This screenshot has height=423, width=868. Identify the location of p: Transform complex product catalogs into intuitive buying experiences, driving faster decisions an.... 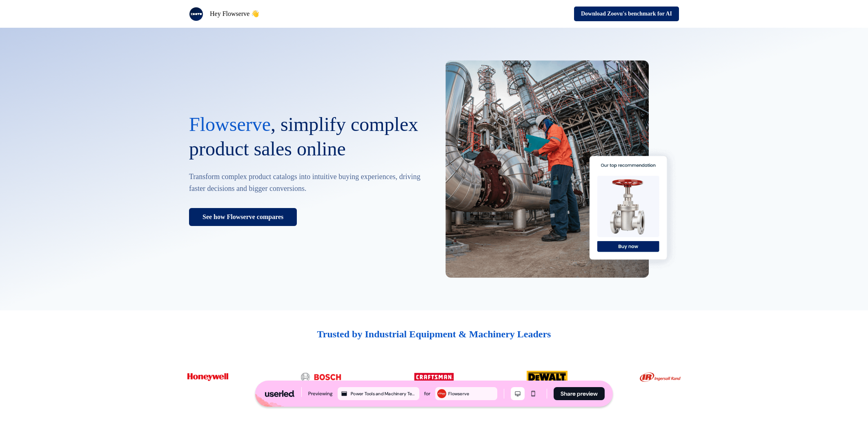
(306, 183).